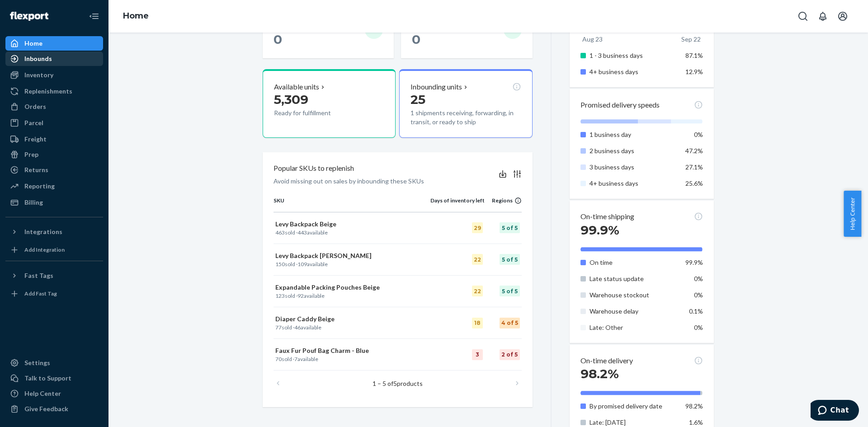 The width and height of the screenshot is (868, 427). I want to click on a: Orders, so click(54, 107).